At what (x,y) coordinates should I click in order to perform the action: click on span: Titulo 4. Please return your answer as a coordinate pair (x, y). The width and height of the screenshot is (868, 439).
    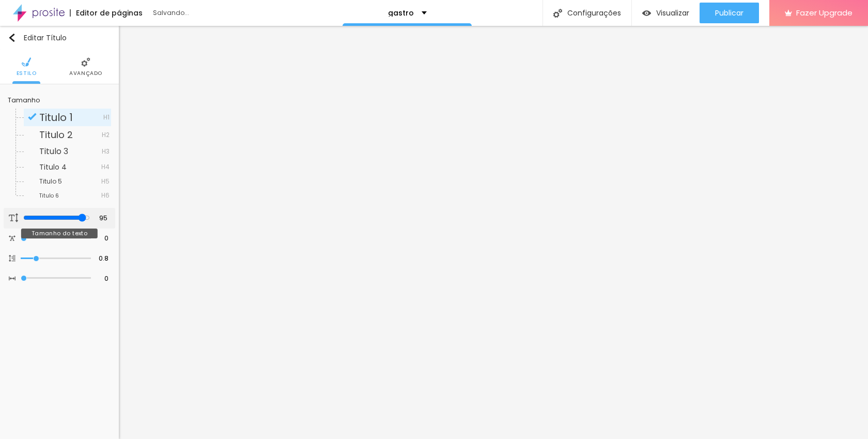
    Looking at the image, I should click on (53, 167).